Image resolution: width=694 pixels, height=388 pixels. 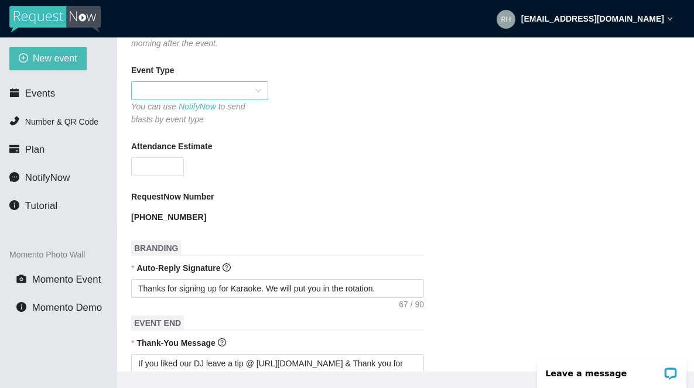 I want to click on b: Event Type, so click(x=153, y=70).